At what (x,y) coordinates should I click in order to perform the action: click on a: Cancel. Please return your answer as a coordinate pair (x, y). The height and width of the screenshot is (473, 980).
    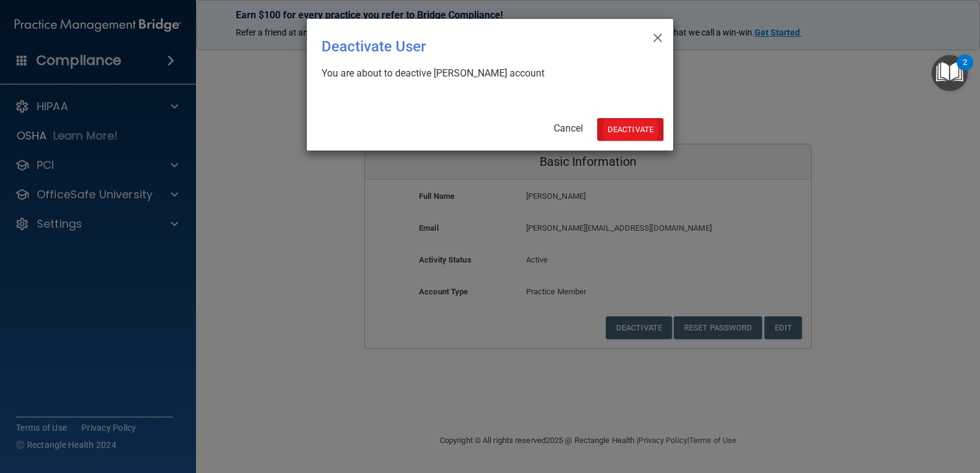
    Looking at the image, I should click on (569, 128).